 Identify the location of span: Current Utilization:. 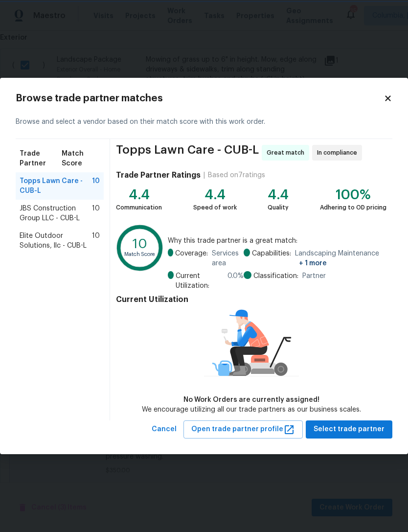
(200, 281).